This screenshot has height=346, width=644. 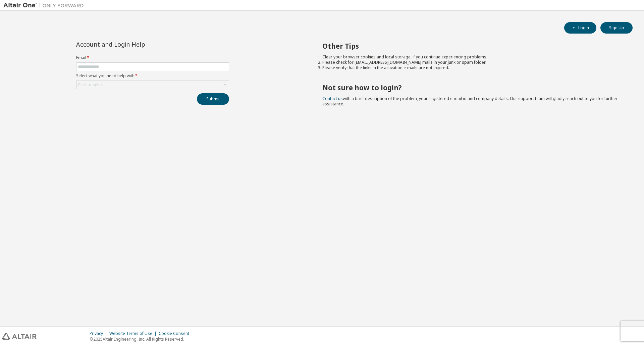 What do you see at coordinates (141, 339) in the screenshot?
I see `p: © 2025 Altair Engineering, Inc. All Rights Reserved.` at bounding box center [141, 339].